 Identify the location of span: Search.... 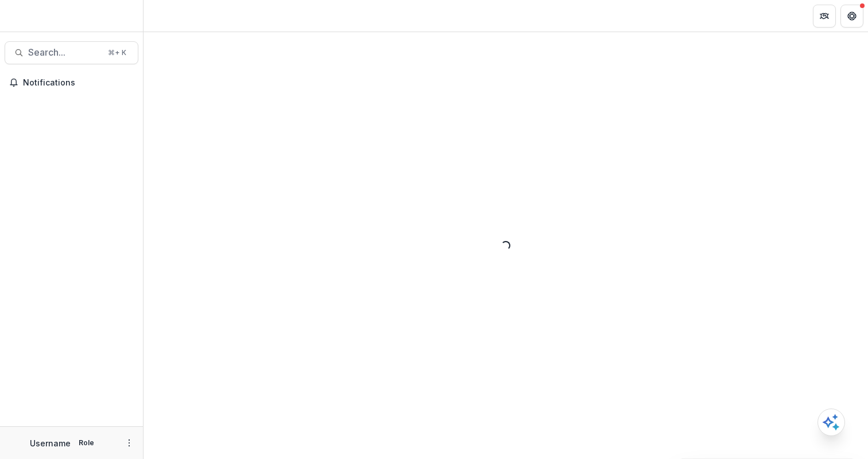
(64, 52).